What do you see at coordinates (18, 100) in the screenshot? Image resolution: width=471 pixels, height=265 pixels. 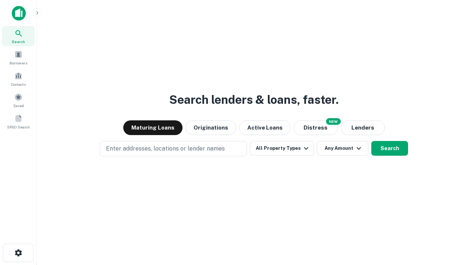 I see `div: Saved` at bounding box center [18, 100].